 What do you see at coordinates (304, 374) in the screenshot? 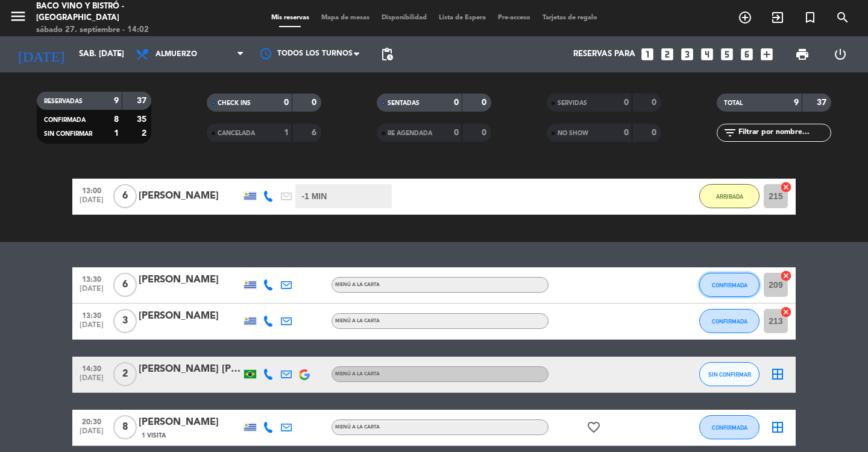
I see `img: google-logo.png` at bounding box center [304, 374].